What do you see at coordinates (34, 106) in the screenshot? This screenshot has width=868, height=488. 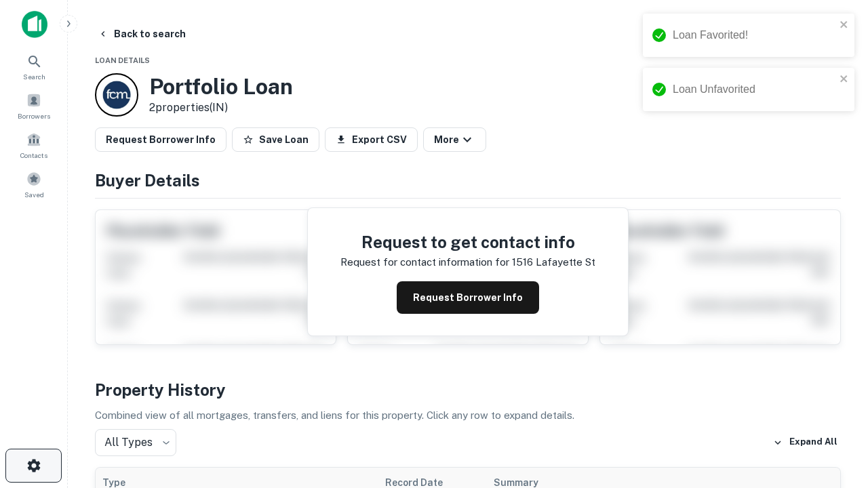 I see `div: Borrowers` at bounding box center [34, 106].